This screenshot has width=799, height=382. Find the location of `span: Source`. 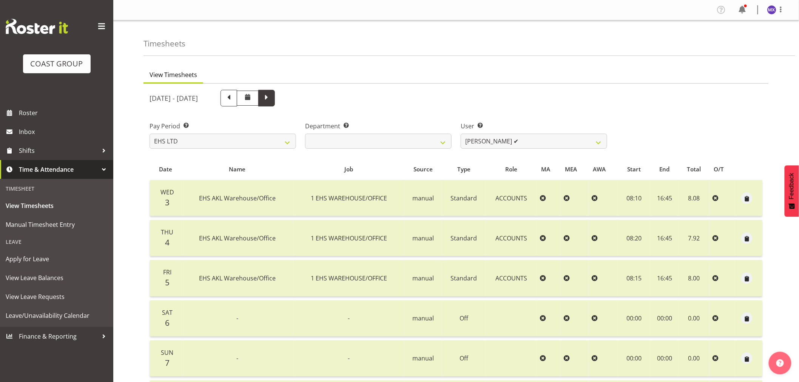

span: Source is located at coordinates (423, 169).